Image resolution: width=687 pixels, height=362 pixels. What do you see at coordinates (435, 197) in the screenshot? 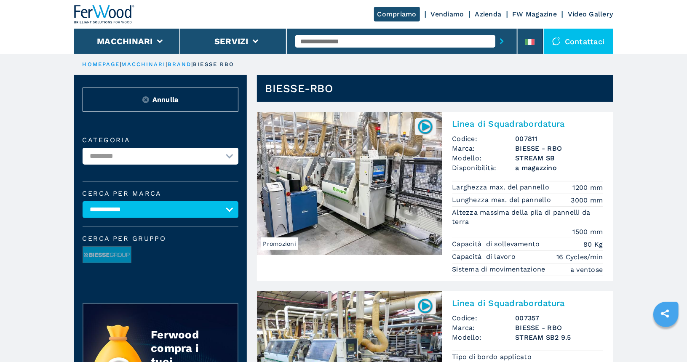
I see `a: Linea di Squadrabordatura BIESSE - RBO STREAM SBPromozioni007811Linea di SquadrabordaturaCodice:0...` at bounding box center [435, 197].